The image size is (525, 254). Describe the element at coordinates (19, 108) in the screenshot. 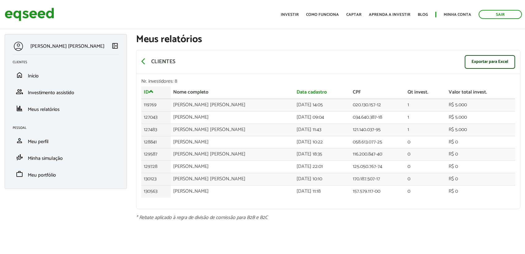

I see `span: finance` at that location.